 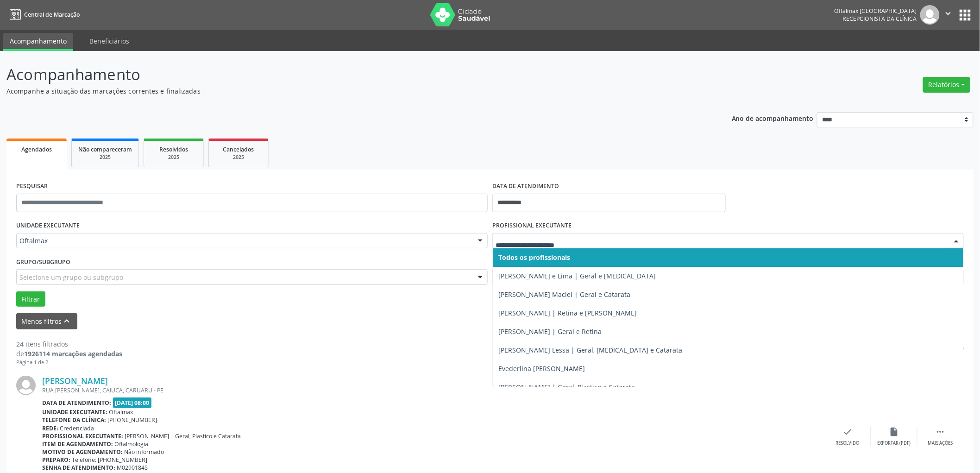 I want to click on div: Mais ações, so click(x=940, y=443).